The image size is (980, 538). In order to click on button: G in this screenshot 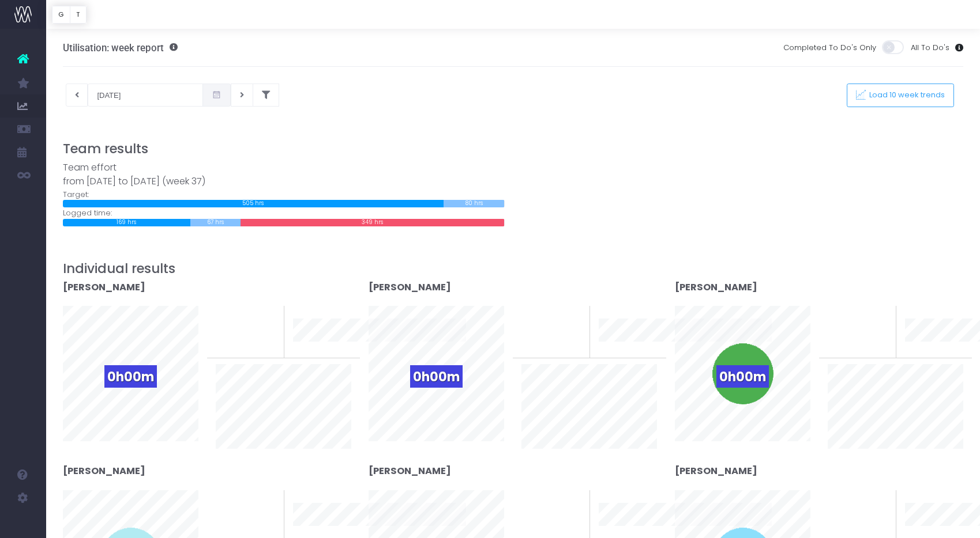, I will do `click(61, 15)`.